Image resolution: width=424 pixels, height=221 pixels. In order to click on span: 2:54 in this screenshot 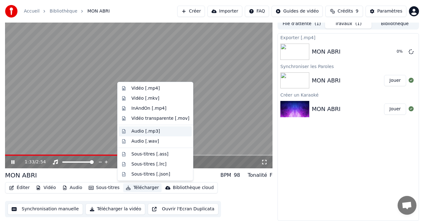, I will do `click(41, 162)`.